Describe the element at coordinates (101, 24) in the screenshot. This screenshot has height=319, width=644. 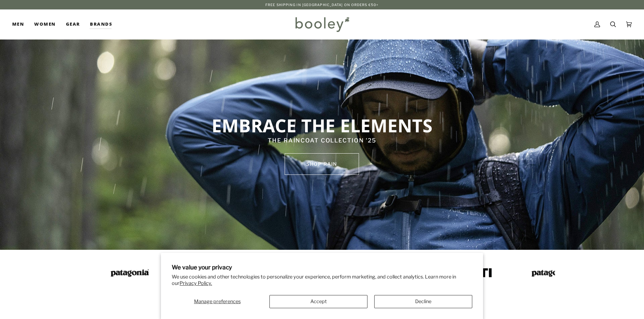
I see `div: Brands` at that location.